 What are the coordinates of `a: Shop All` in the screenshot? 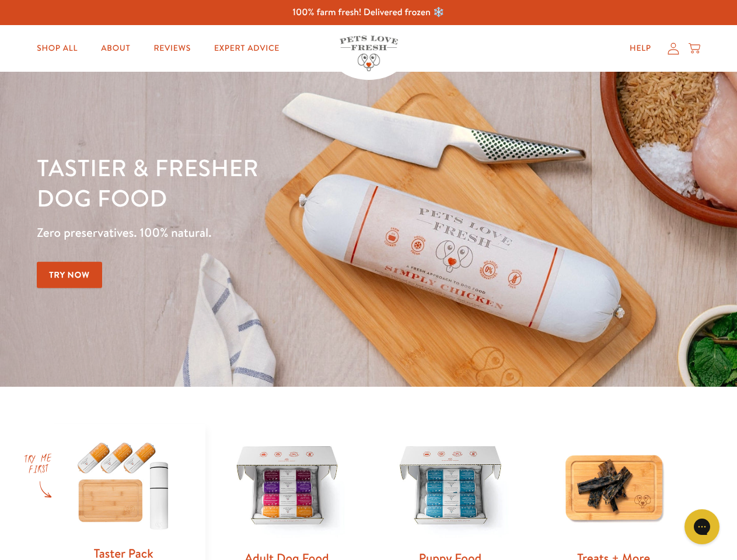 It's located at (57, 48).